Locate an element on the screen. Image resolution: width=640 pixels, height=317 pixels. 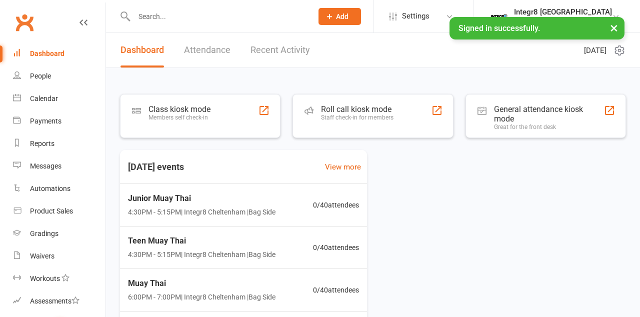
div: Payments is located at coordinates (45, 121).